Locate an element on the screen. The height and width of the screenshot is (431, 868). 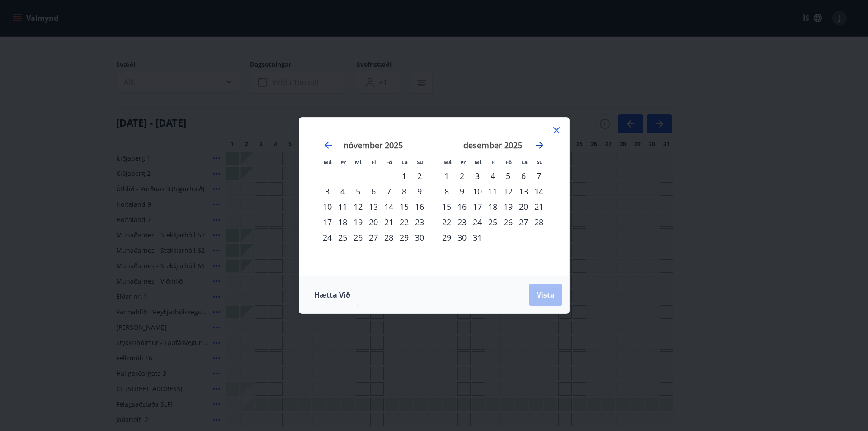
td: Choose þriðjudagur, 18. nóvember 2025 as your check-in date. It’s available. is located at coordinates (343, 222).